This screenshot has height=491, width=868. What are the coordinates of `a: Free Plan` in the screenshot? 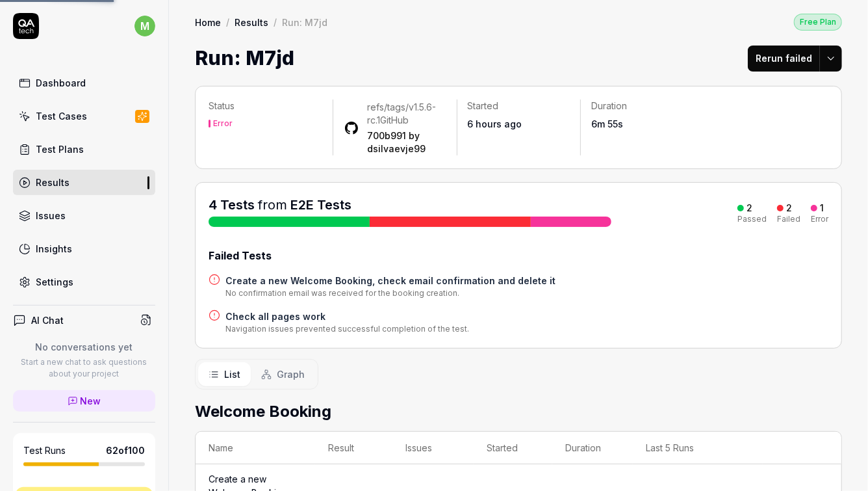 It's located at (818, 21).